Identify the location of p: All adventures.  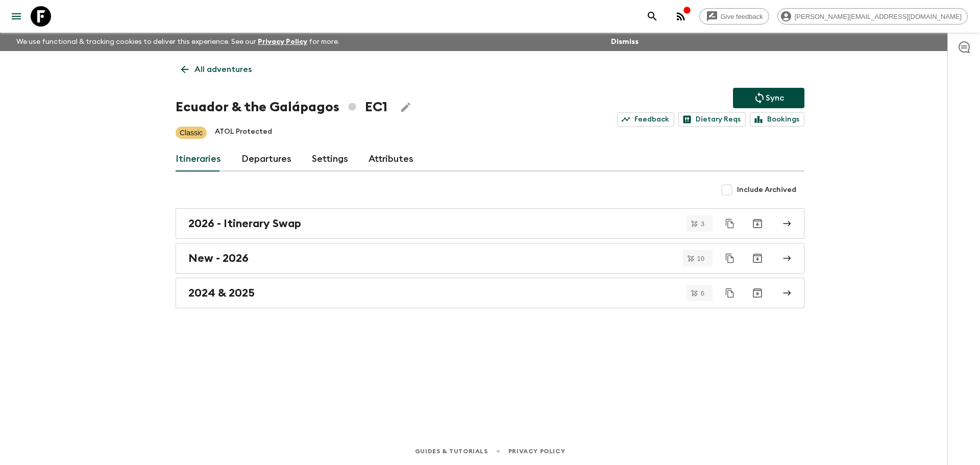
(223, 70).